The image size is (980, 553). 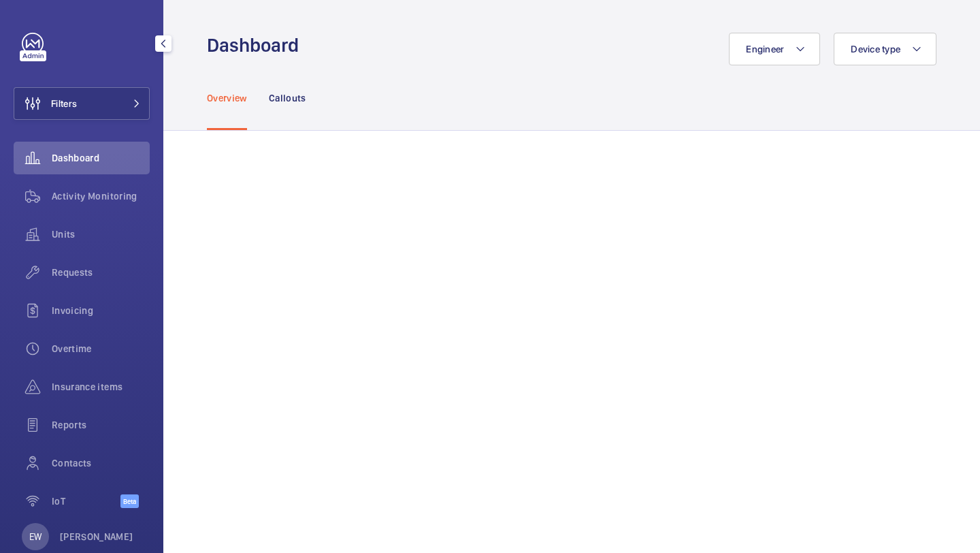 I want to click on span: Reports, so click(x=101, y=425).